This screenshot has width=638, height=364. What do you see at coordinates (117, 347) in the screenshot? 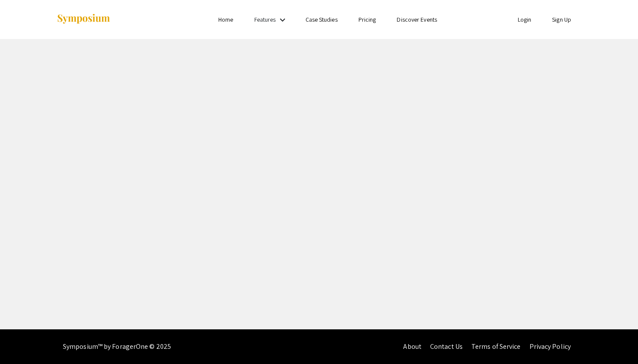
I see `div: Symposium™ by ForagerOne © 2025` at bounding box center [117, 347].